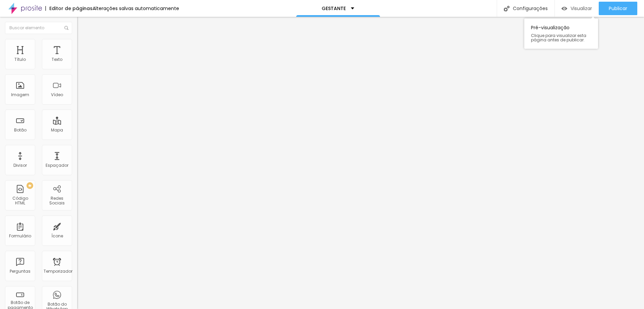 The image size is (644, 309). I want to click on font: Publicar, so click(618, 8).